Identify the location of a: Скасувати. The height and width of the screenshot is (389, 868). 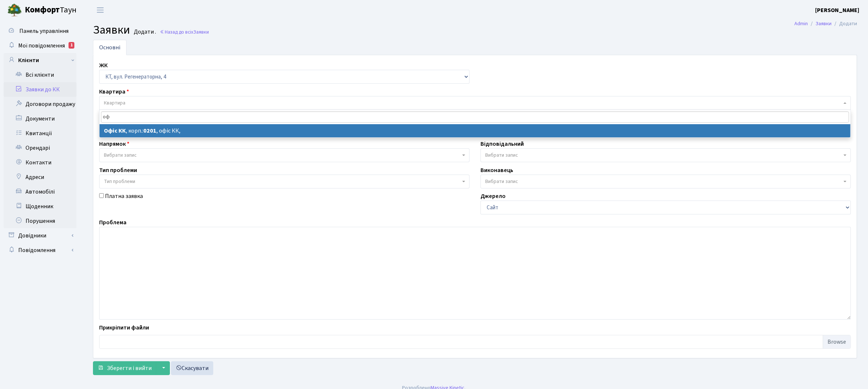
(192, 368).